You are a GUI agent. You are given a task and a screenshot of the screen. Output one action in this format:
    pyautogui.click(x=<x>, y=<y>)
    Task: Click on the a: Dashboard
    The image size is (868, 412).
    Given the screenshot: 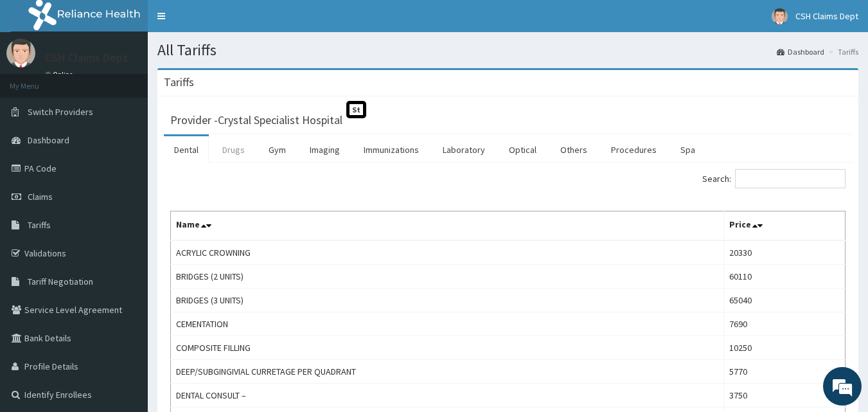 What is the action you would take?
    pyautogui.click(x=801, y=52)
    